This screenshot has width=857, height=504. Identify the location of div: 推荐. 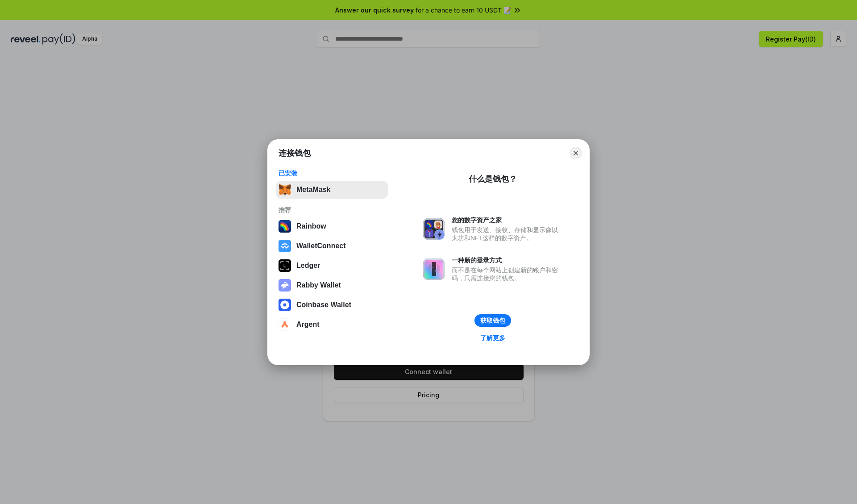
(332, 209).